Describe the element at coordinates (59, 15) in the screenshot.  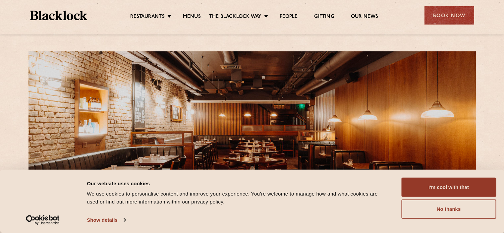
I see `img: BL_Textured_Logo-footer-cropped.svg` at that location.